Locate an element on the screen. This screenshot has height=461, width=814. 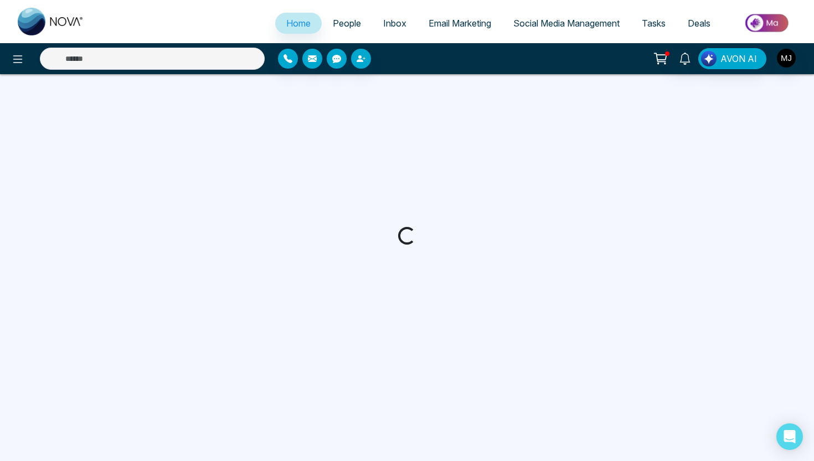
span: Inbox is located at coordinates (395, 23).